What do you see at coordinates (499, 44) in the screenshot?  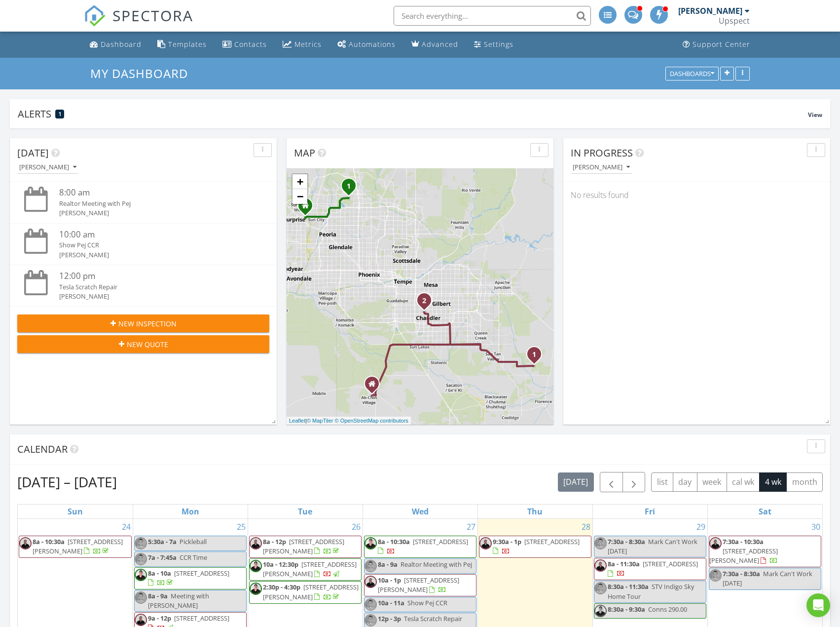 I see `div: Settings` at bounding box center [499, 44].